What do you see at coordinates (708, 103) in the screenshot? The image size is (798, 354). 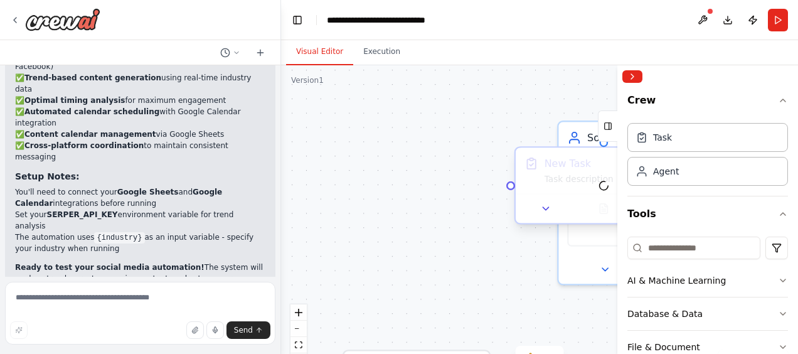 I see `button: Crew` at bounding box center [708, 103].